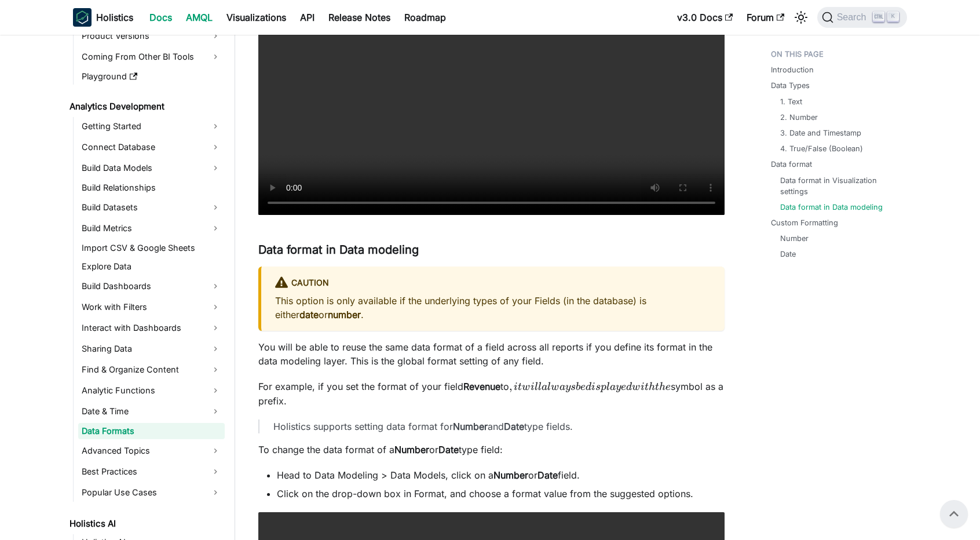  Describe the element at coordinates (104, 18) in the screenshot. I see `a: HolisticsHolistics` at that location.